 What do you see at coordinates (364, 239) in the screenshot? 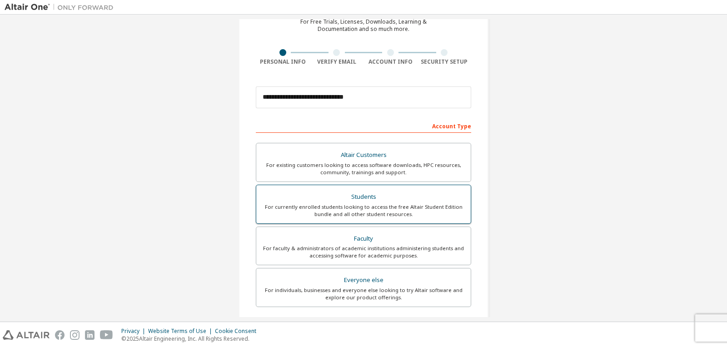
I see `div: Faculty` at bounding box center [364, 239].